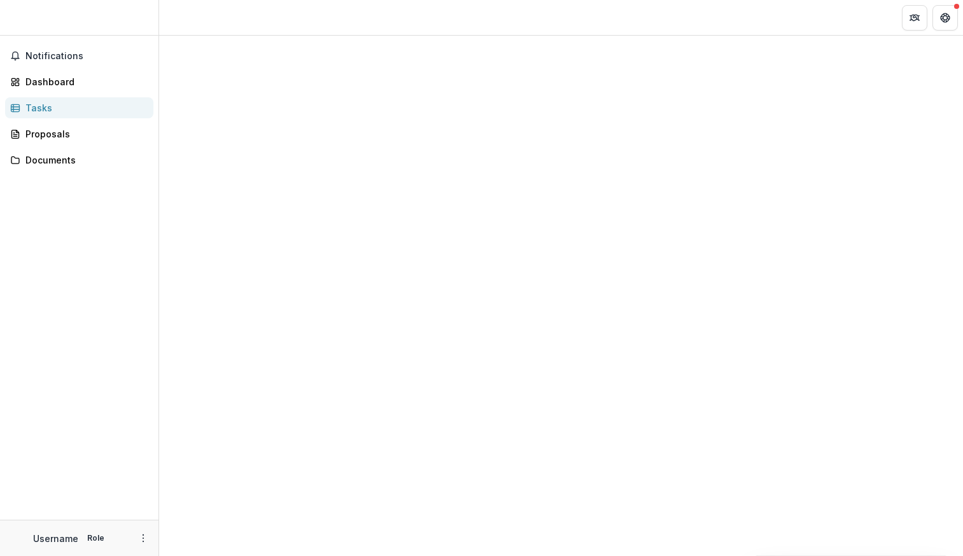 The height and width of the screenshot is (556, 963). What do you see at coordinates (79, 160) in the screenshot?
I see `a: Documents` at bounding box center [79, 160].